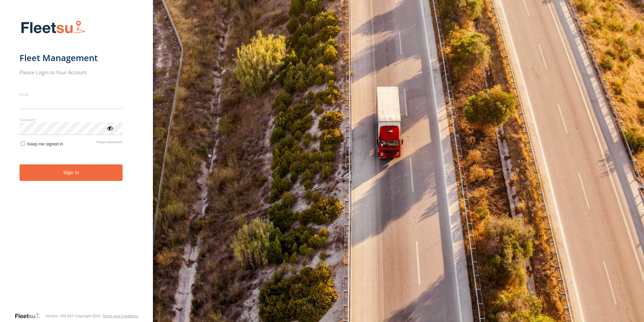 The width and height of the screenshot is (644, 322). I want to click on a: Visit our Website, so click(30, 316).